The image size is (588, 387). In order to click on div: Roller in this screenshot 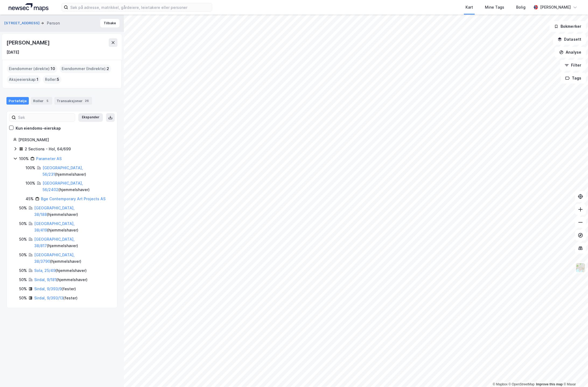, I will do `click(41, 101)`.